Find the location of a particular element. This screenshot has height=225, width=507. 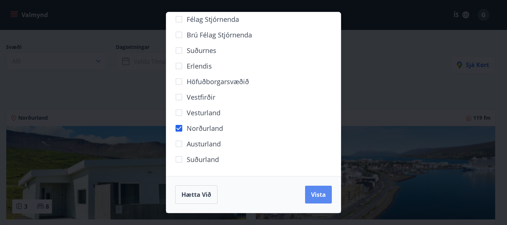

span: Brú félag stjórnenda is located at coordinates (219, 35).